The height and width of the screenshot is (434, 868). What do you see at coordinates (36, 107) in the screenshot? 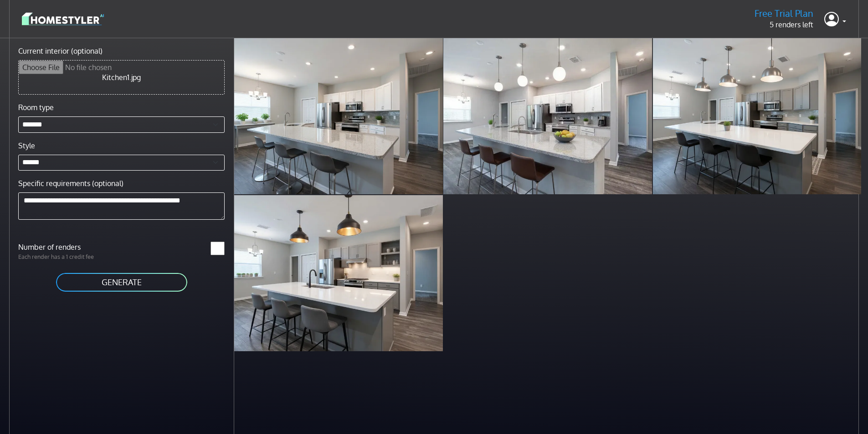
I see `label: Room type` at bounding box center [36, 107].